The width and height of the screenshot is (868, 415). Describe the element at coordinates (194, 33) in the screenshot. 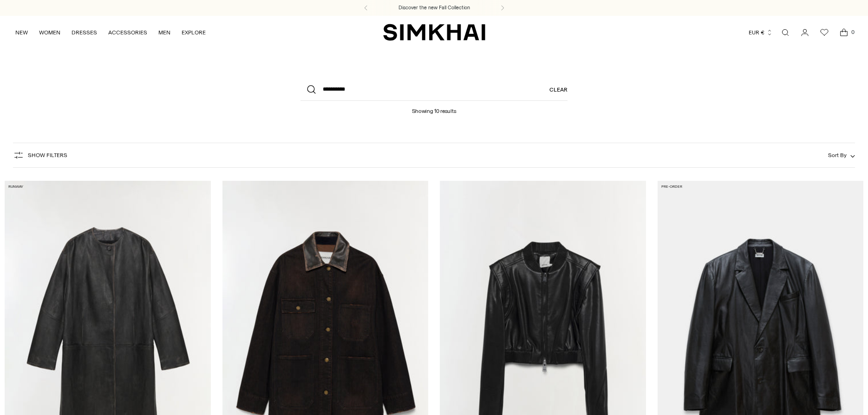

I see `a: EXPLORE` at that location.